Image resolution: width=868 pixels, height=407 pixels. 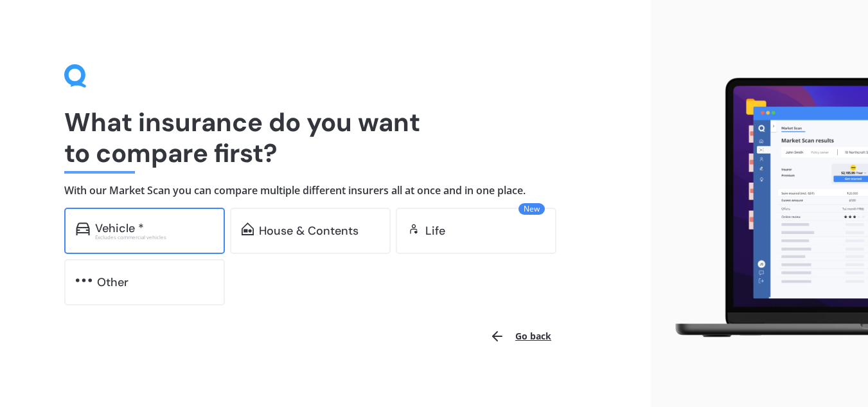 I want to click on div: Vehicle *, so click(x=119, y=229).